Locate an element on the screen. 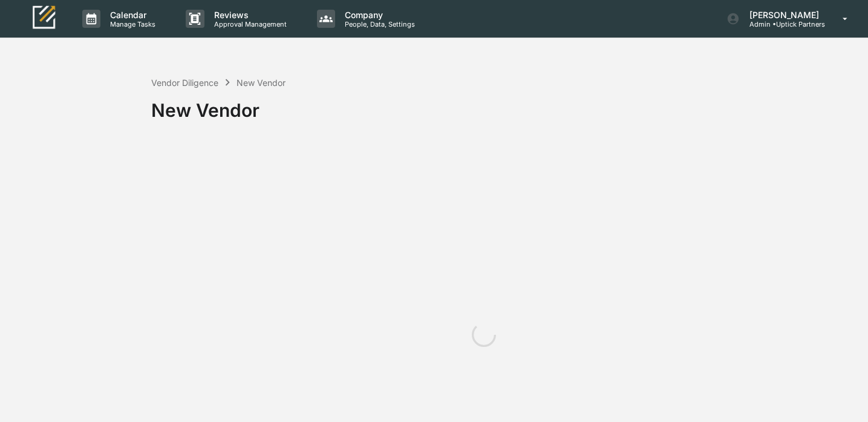 This screenshot has width=868, height=422. p: Admin • Uptick Partners is located at coordinates (782, 24).